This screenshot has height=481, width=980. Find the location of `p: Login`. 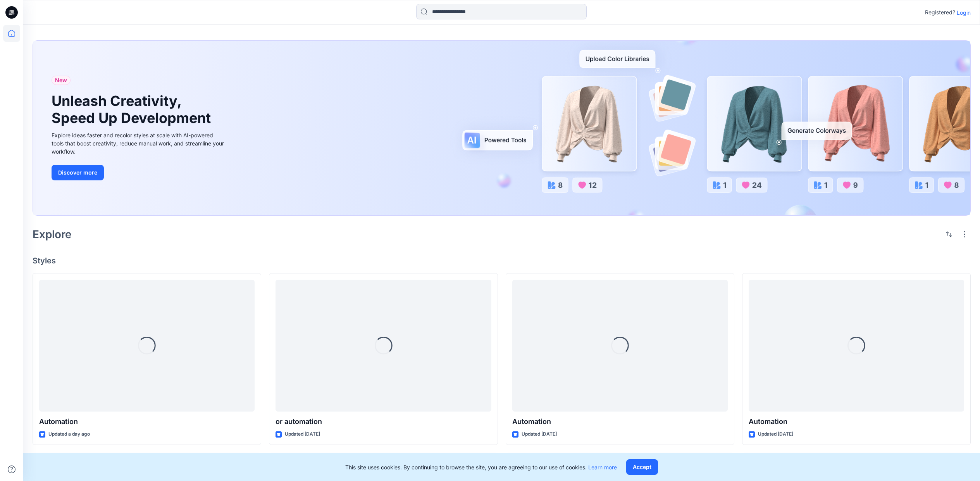

p: Login is located at coordinates (964, 12).